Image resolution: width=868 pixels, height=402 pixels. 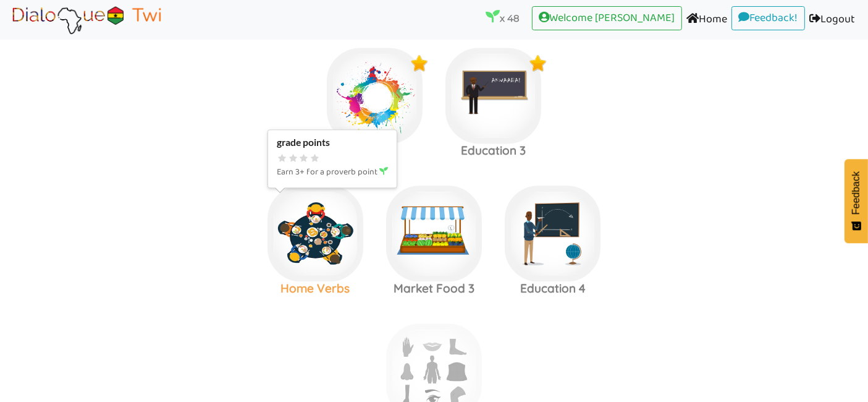 I want to click on button: Feedback - Show survey, so click(x=856, y=201).